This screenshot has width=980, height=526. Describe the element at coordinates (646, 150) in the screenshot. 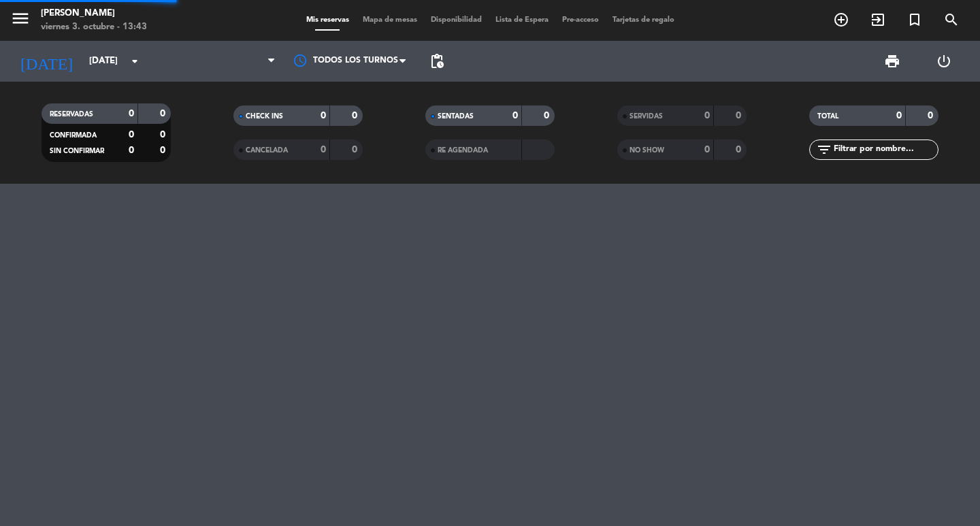

I see `span: NO SHOW` at that location.